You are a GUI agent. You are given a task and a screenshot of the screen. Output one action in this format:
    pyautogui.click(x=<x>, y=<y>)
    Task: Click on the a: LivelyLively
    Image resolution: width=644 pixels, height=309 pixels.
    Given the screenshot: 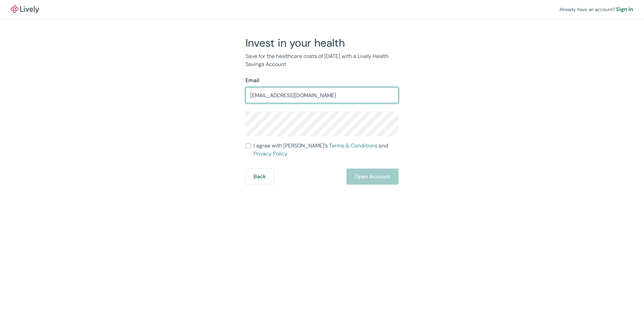 What is the action you would take?
    pyautogui.click(x=25, y=9)
    